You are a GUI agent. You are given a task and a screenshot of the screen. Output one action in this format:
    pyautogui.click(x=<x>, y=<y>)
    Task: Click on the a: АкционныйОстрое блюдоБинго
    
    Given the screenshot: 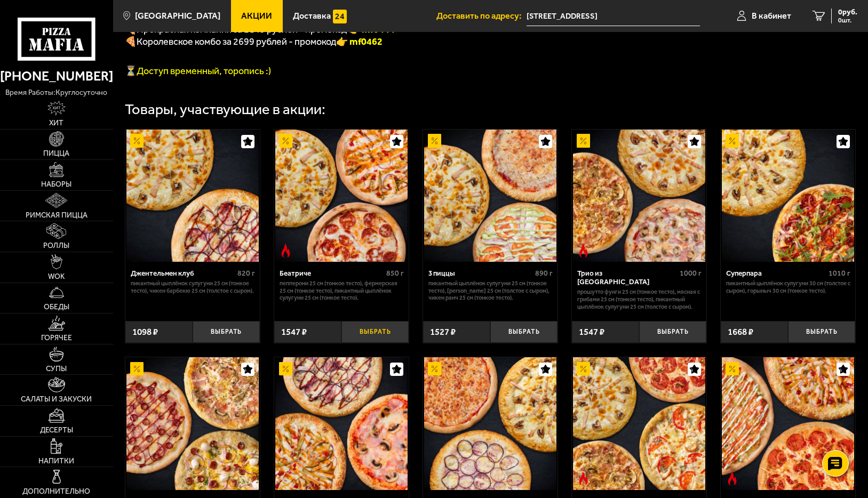 What is the action you would take?
    pyautogui.click(x=788, y=424)
    